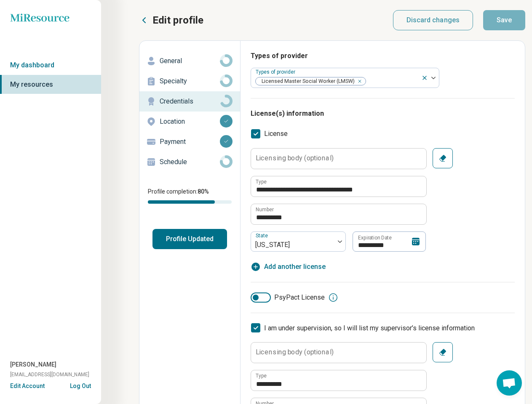  I want to click on div: Profile completion, so click(190, 202).